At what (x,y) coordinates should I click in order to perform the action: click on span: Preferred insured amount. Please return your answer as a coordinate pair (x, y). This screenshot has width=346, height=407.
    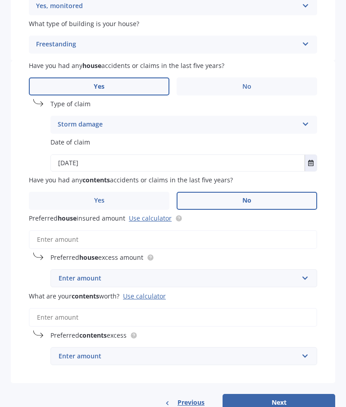
    Looking at the image, I should click on (77, 218).